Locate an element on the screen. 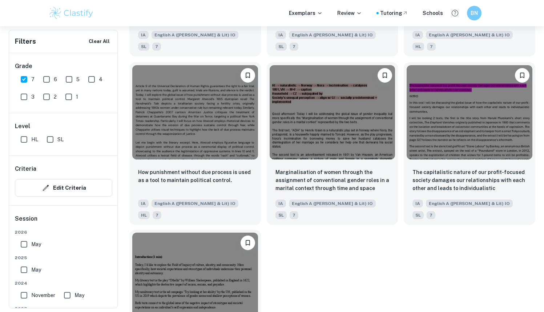  button: Help and Feedback is located at coordinates (455, 13).